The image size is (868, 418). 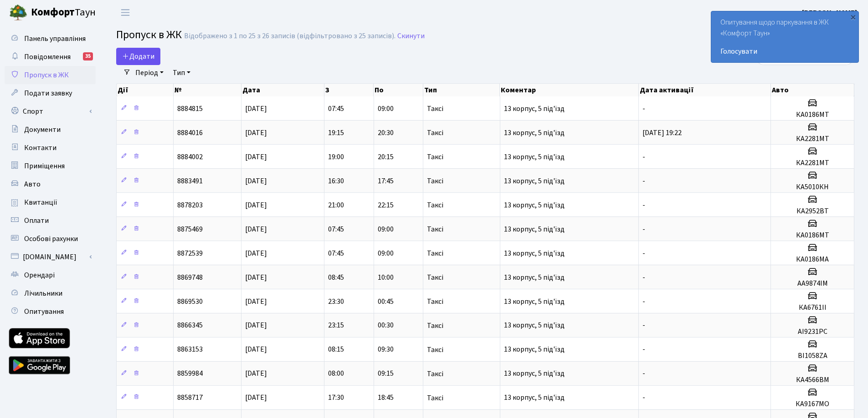 What do you see at coordinates (149, 34) in the screenshot?
I see `span: Пропуск в ЖК` at bounding box center [149, 34].